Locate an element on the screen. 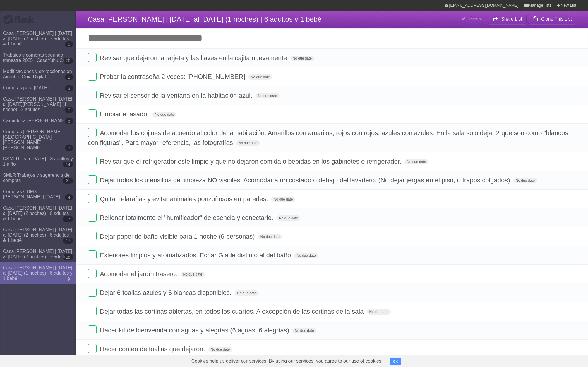 The height and width of the screenshot is (367, 588). span: Revisar que dejaron la tarjeta y las llaves en la cajita nuevamente is located at coordinates (194, 58).